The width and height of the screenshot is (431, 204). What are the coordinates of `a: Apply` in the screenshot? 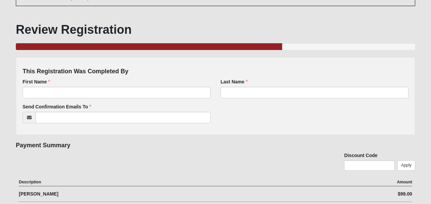 It's located at (406, 165).